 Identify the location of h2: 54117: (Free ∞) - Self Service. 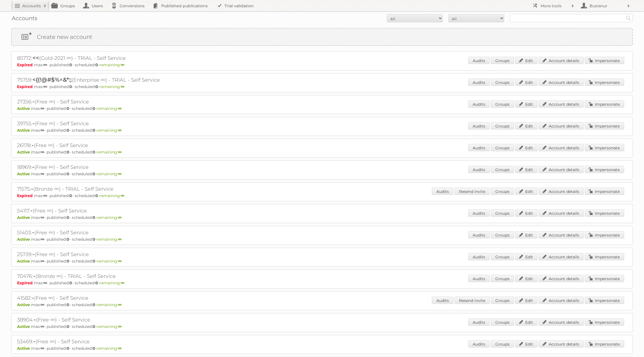
(115, 211).